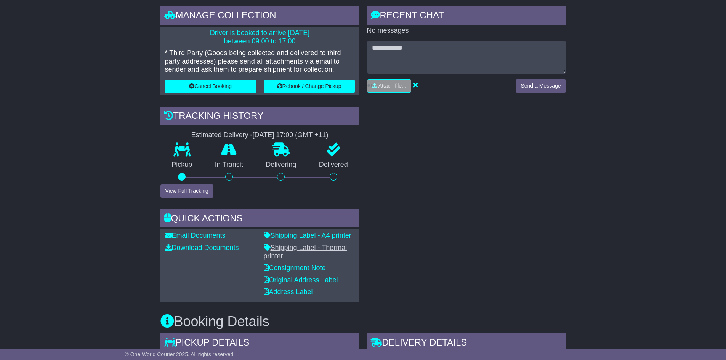  What do you see at coordinates (260, 61) in the screenshot?
I see `p: * Third Party (Goods being collected and delivered to third party addresses) please send all atta...` at bounding box center [260, 61].